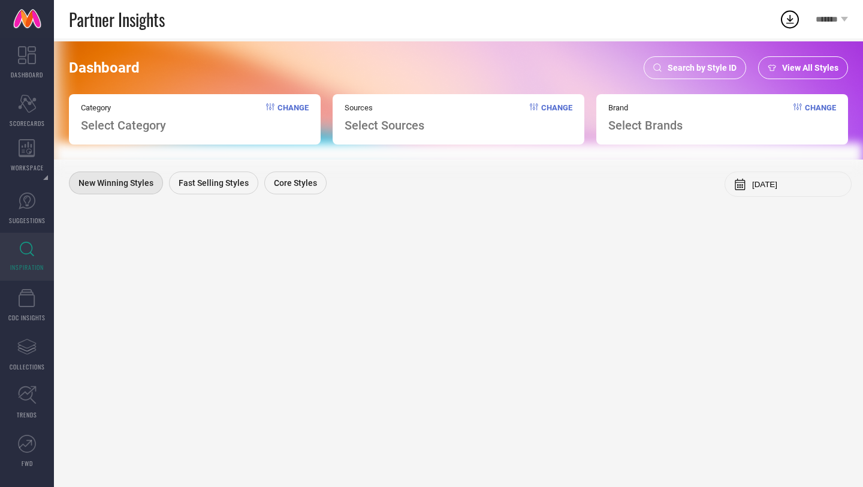 This screenshot has width=863, height=487. I want to click on span: DASHBOARD, so click(27, 74).